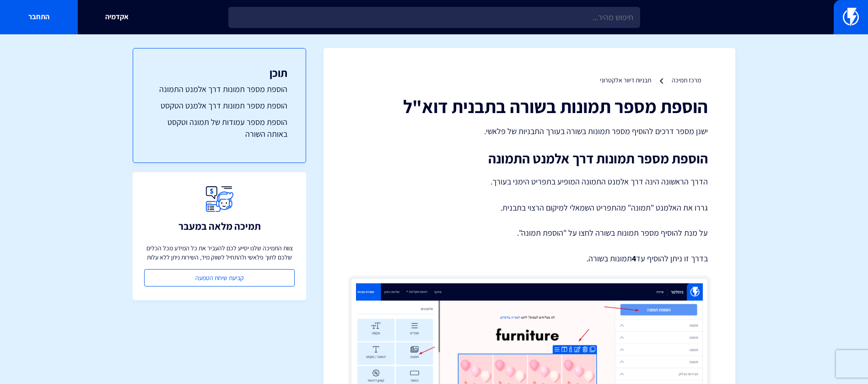 Image resolution: width=868 pixels, height=384 pixels. I want to click on p: בדרך זו ניתן להוסיף עד תמונות בשורה., so click(529, 259).